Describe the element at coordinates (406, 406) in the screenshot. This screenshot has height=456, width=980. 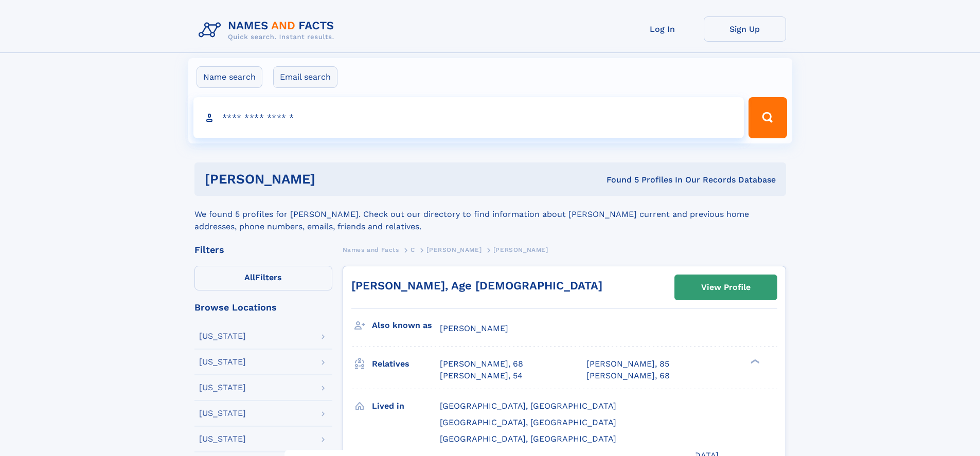
I see `h3: Lived in` at that location.